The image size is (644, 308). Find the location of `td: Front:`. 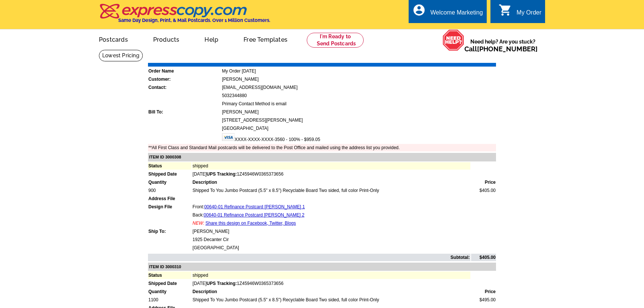

td: Front: is located at coordinates (331, 206).